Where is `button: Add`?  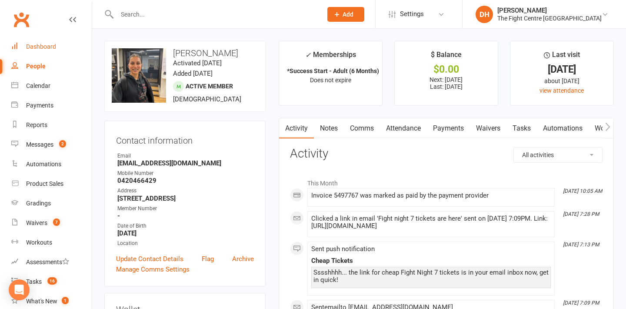 button: Add is located at coordinates (346, 14).